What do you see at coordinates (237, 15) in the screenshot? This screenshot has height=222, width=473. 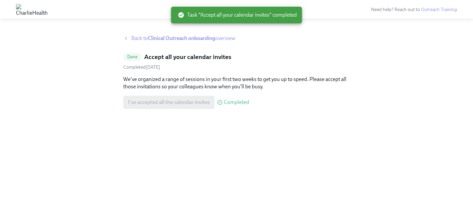 I see `span: Task "Accept all your calendar invites" completed` at bounding box center [237, 15].